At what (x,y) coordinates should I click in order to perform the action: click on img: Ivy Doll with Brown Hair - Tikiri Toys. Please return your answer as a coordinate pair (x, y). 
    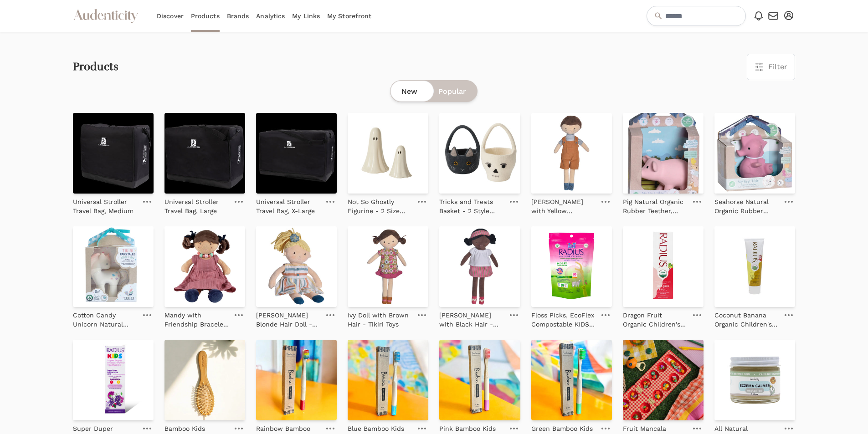
    Looking at the image, I should click on (388, 266).